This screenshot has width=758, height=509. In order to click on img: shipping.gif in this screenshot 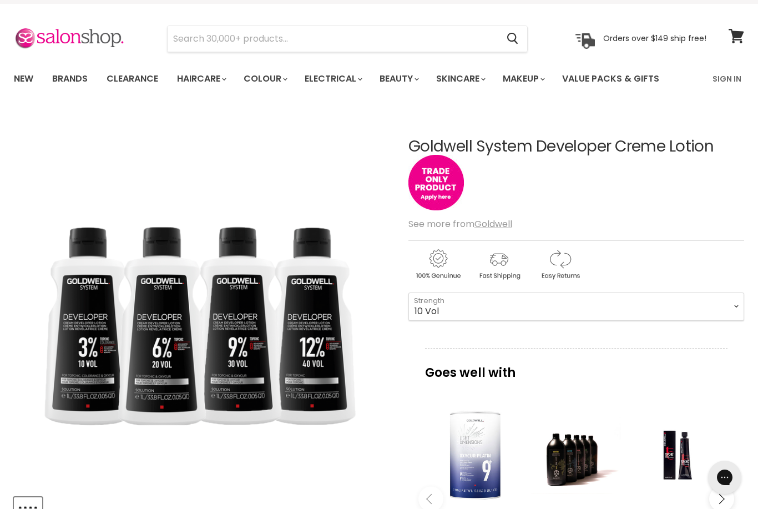, I will do `click(499, 264)`.